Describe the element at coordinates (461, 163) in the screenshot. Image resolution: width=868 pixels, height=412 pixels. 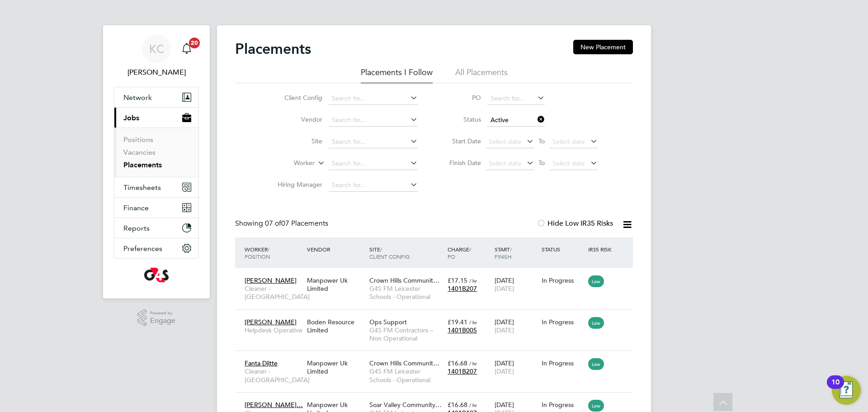
I see `label: Finish Date` at that location.